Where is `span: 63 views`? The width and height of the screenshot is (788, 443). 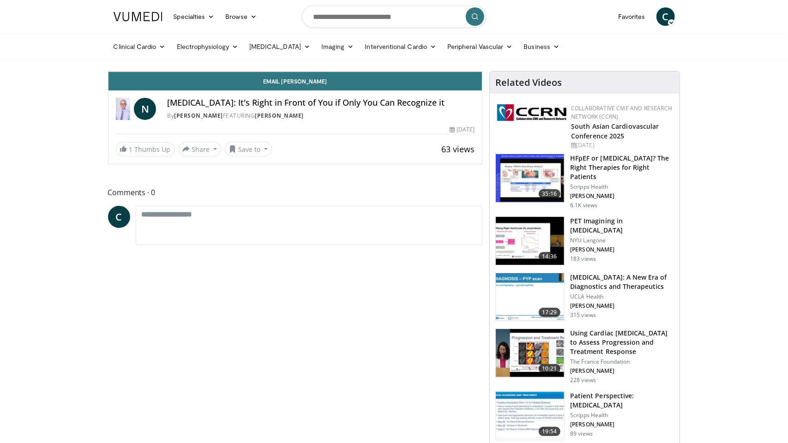 span: 63 views is located at coordinates (458, 149).